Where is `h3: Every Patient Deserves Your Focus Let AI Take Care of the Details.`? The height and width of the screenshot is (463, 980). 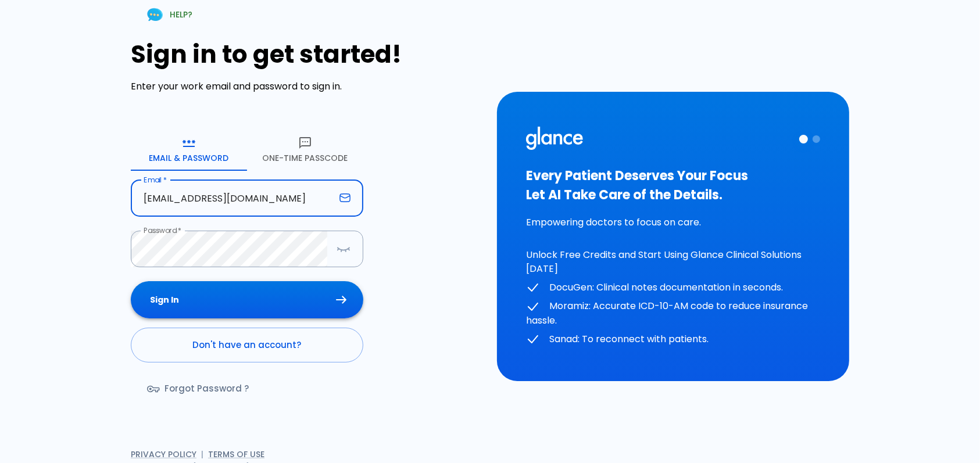 h3: Every Patient Deserves Your Focus Let AI Take Care of the Details. is located at coordinates (673, 185).